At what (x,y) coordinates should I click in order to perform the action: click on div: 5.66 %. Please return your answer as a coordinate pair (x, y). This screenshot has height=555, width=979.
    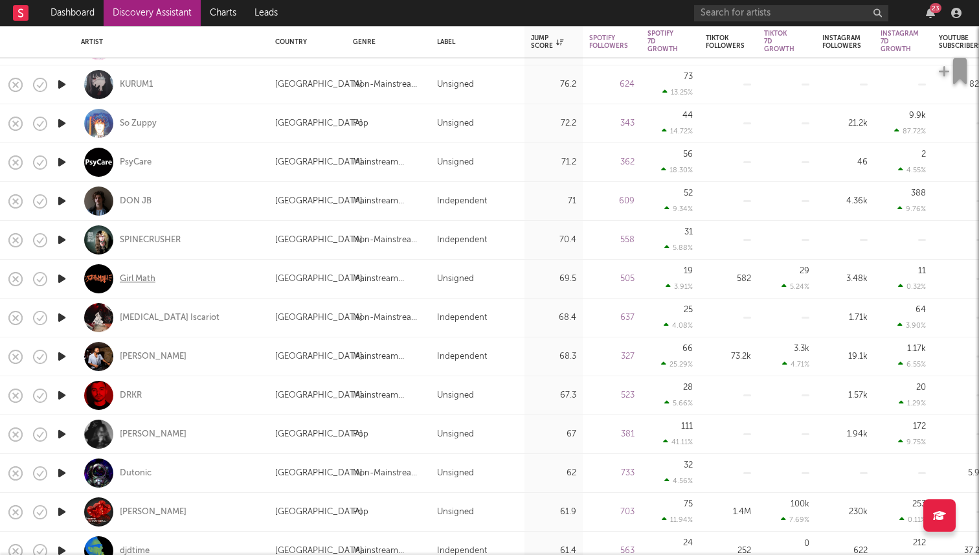
    Looking at the image, I should click on (679, 403).